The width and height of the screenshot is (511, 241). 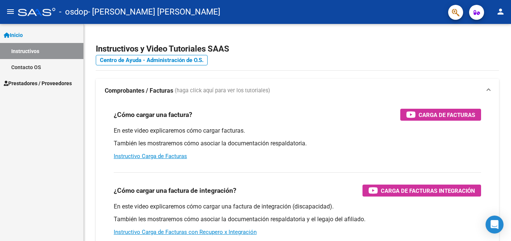 What do you see at coordinates (297, 220) in the screenshot?
I see `p: También les mostraremos cómo asociar la documentación respaldatoria y el legajo del afiliado.` at bounding box center [297, 220].